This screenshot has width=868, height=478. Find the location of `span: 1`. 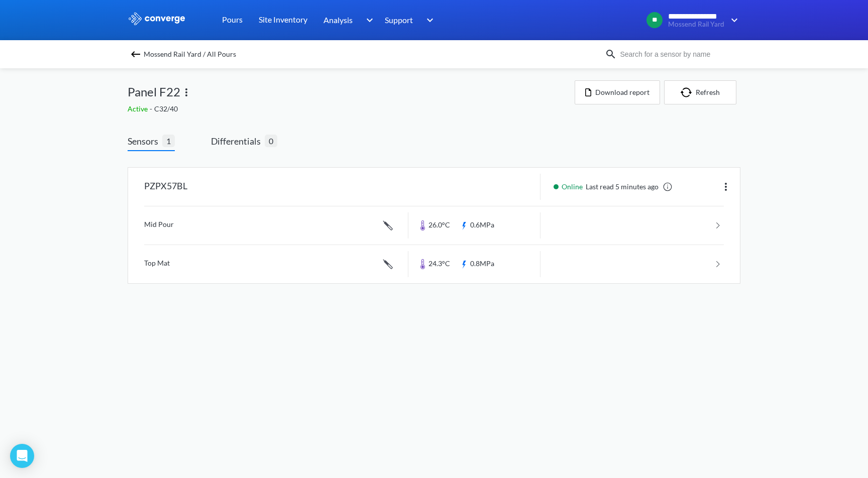

span: 1 is located at coordinates (168, 141).